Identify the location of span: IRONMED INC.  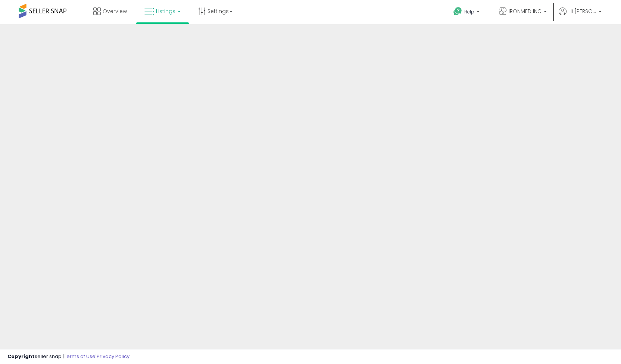
(525, 11).